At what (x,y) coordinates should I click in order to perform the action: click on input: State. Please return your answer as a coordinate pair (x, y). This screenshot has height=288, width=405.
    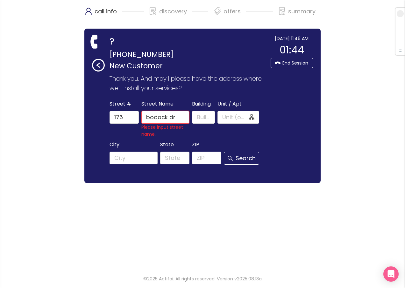
    Looking at the image, I should click on (175, 158).